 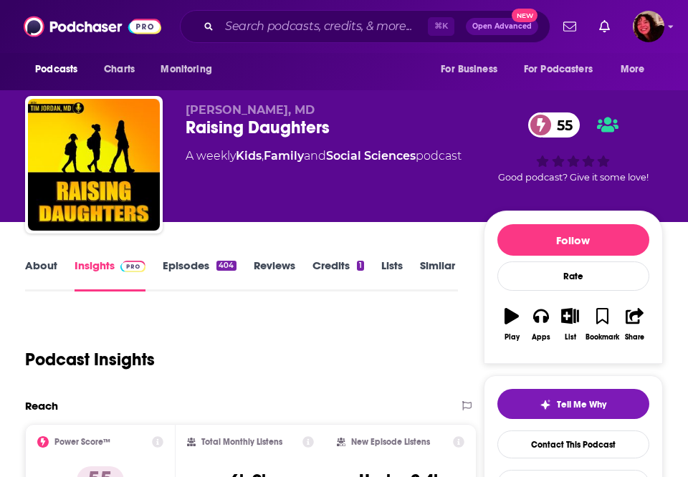 What do you see at coordinates (94, 165) in the screenshot?
I see `a: Raising Daughters` at bounding box center [94, 165].